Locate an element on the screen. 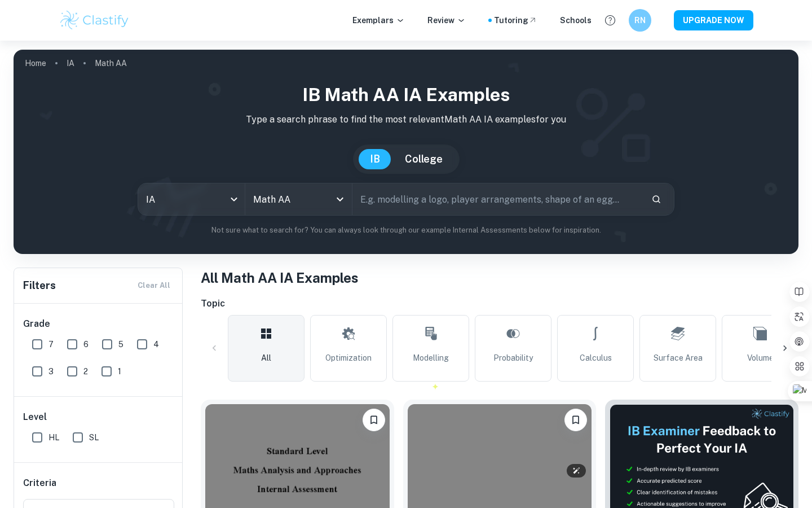 The image size is (812, 508). h1: IB Math AA IA examples is located at coordinates (406, 95).